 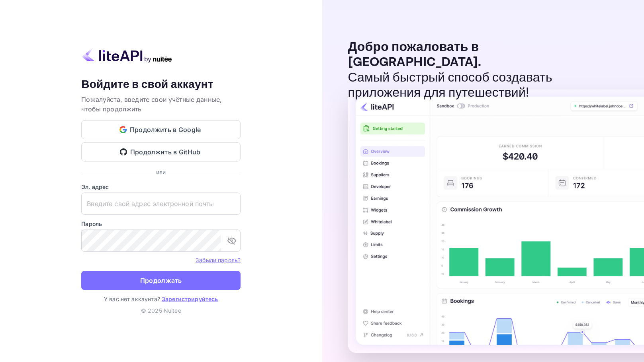 I want to click on ya-tr-span: © 2025 Nuitee, so click(x=161, y=311).